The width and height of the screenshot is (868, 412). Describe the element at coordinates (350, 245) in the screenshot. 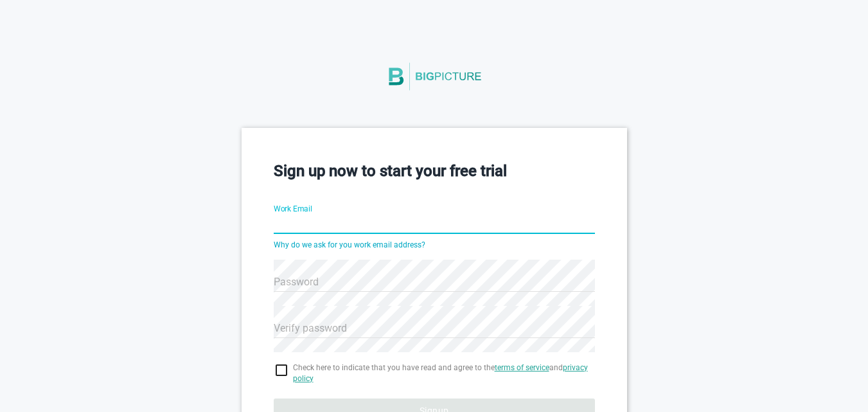

I see `a: Why do we ask for you work email address?` at that location.